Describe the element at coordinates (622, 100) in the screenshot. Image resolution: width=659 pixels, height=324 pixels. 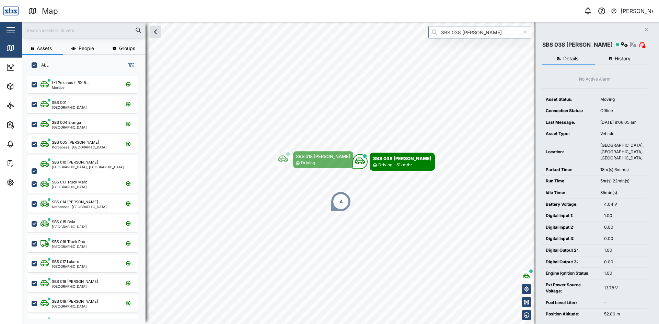
I see `div: Moving` at that location.